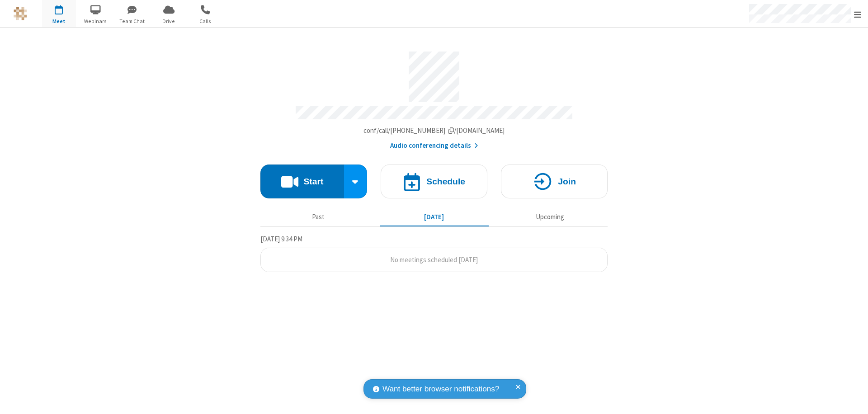 The height and width of the screenshot is (414, 868). I want to click on button: Start, so click(302, 182).